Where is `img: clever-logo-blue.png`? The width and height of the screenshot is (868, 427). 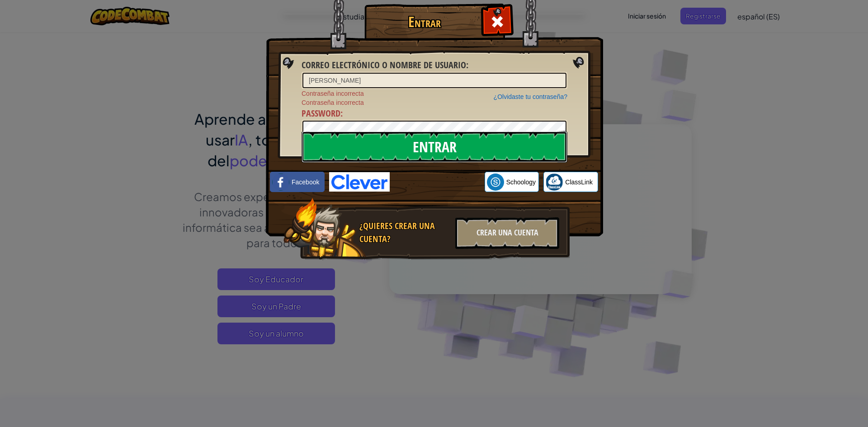
img: clever-logo-blue.png is located at coordinates (360, 182).